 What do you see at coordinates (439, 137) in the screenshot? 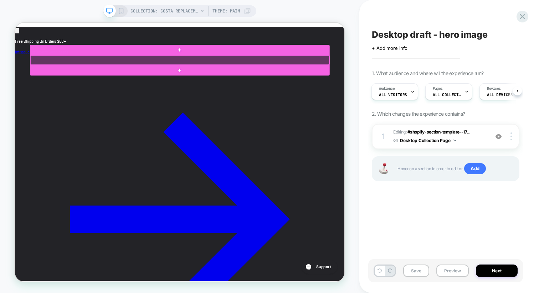
I see `span: Editing :` at bounding box center [439, 137].